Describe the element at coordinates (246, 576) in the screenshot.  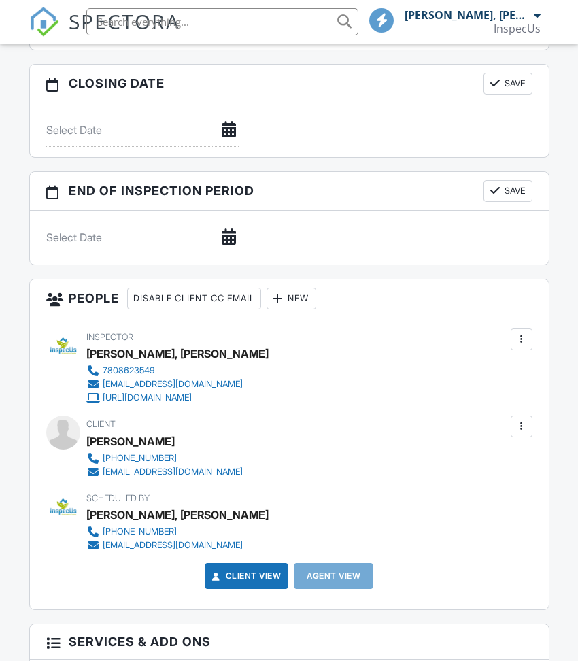
I see `a: Client View` at that location.